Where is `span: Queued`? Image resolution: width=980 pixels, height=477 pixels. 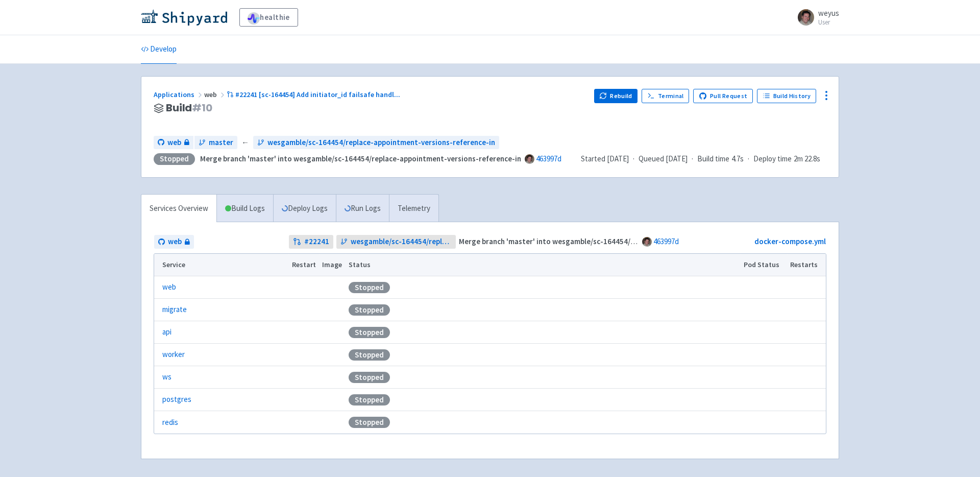 span: Queued is located at coordinates (663, 158).